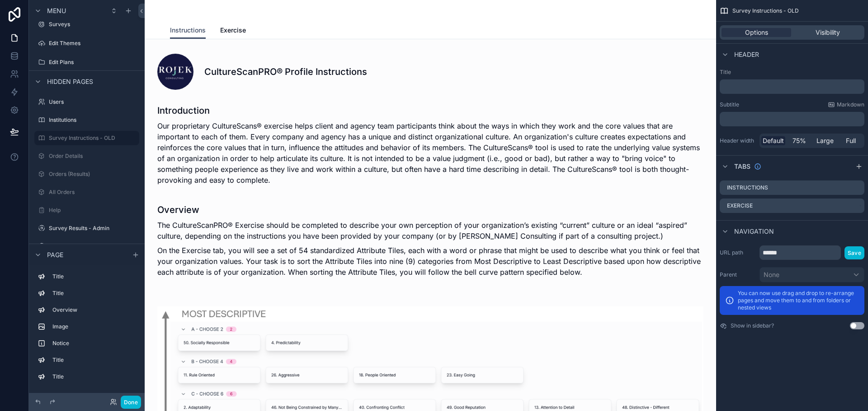  I want to click on label: Header width, so click(738, 141).